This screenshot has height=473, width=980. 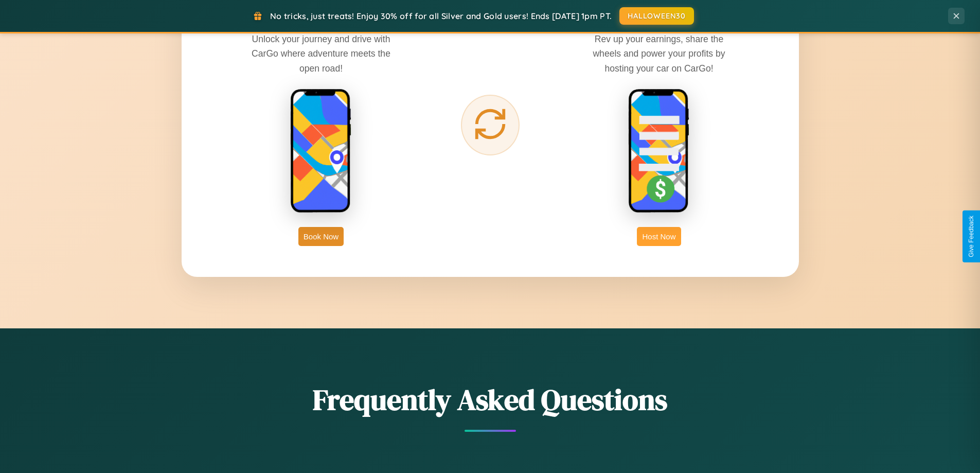 What do you see at coordinates (971, 236) in the screenshot?
I see `div: Give Feedback` at bounding box center [971, 236].